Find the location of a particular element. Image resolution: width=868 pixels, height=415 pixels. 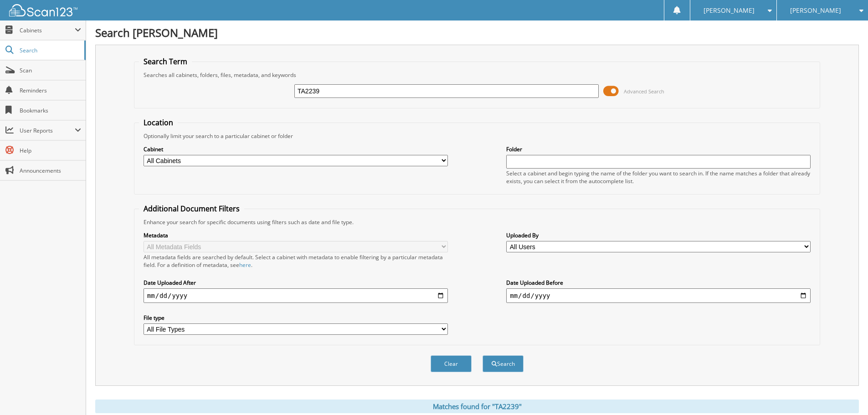

span: Scan is located at coordinates (50, 70).